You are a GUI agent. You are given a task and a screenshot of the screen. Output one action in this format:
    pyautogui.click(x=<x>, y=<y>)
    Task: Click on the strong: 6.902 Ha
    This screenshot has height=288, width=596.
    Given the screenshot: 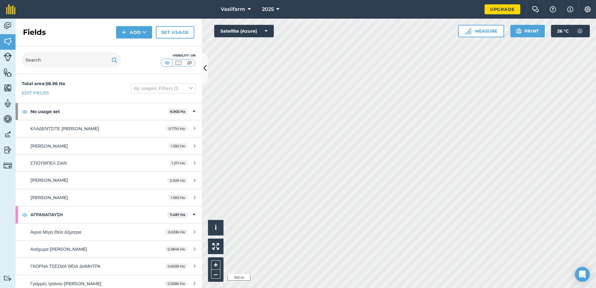 What is the action you would take?
    pyautogui.click(x=178, y=111)
    